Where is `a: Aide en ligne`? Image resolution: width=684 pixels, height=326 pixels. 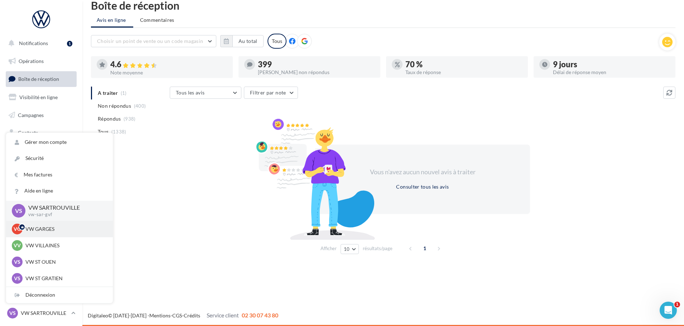
a: Aide en ligne is located at coordinates (59, 191).